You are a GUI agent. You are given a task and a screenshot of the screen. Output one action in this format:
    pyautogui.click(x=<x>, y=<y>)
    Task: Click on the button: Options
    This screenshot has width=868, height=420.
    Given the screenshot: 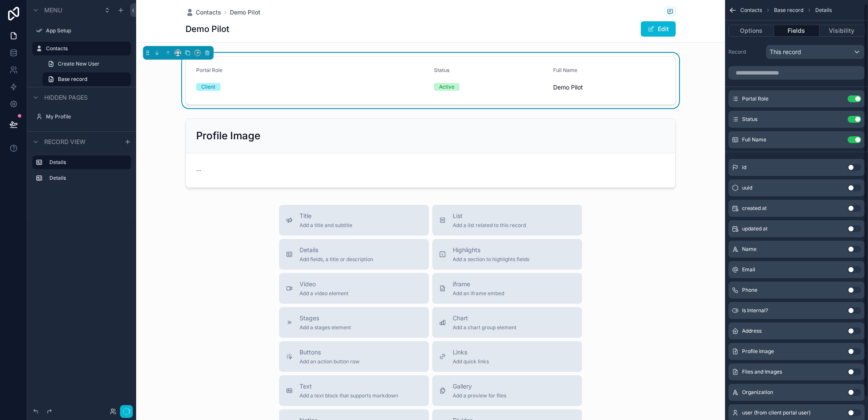 What is the action you would take?
    pyautogui.click(x=751, y=31)
    